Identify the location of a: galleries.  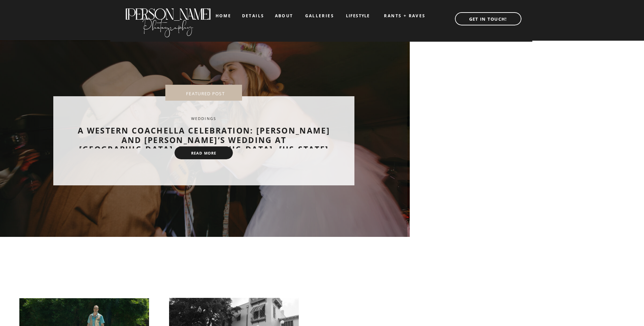
(319, 16).